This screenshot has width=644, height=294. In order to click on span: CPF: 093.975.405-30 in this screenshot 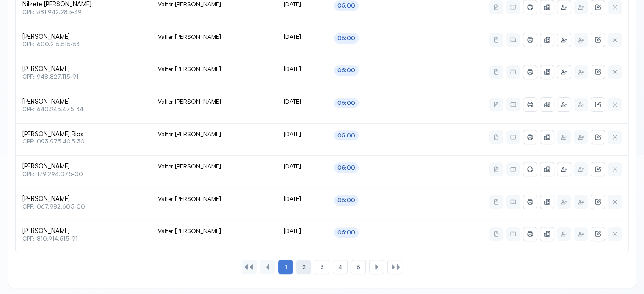, I will do `click(83, 141)`.